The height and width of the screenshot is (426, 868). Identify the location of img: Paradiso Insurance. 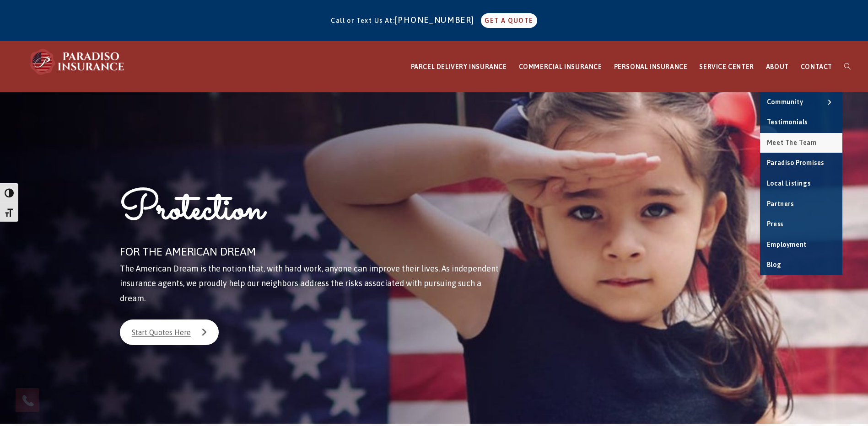
(78, 62).